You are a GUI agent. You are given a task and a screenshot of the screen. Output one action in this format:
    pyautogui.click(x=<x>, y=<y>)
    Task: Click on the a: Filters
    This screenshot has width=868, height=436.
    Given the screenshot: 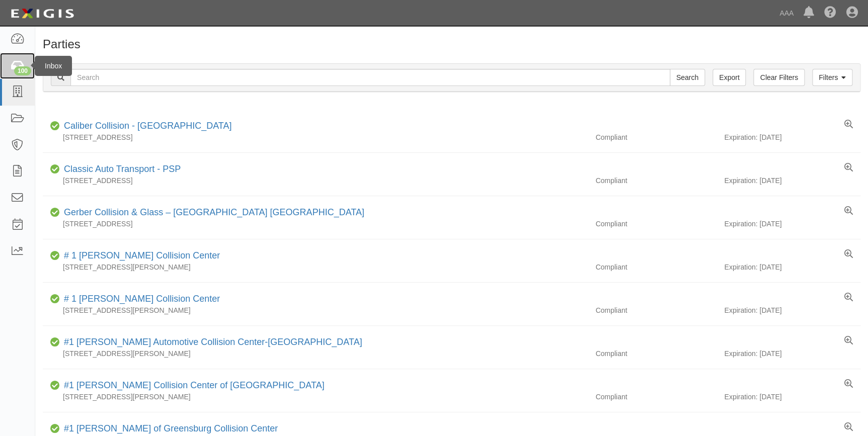 What is the action you would take?
    pyautogui.click(x=833, y=78)
    